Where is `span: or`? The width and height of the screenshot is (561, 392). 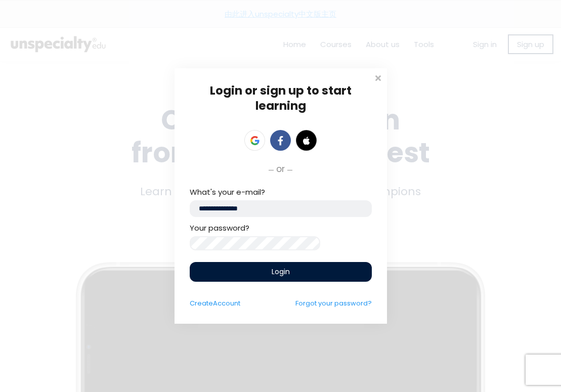 span: or is located at coordinates (280, 169).